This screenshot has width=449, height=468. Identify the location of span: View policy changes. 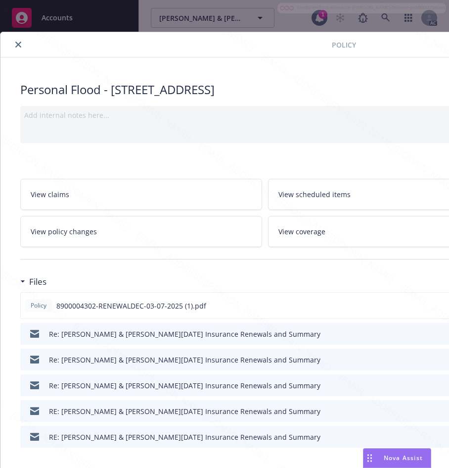
(64, 231).